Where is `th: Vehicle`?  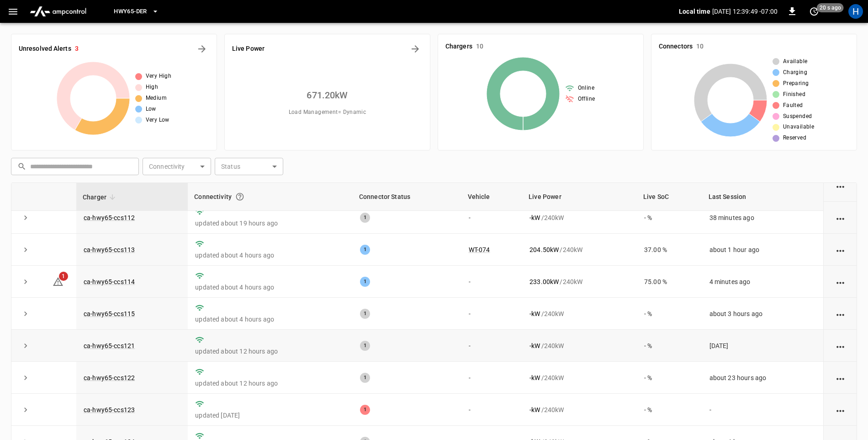
th: Vehicle is located at coordinates (492, 196).